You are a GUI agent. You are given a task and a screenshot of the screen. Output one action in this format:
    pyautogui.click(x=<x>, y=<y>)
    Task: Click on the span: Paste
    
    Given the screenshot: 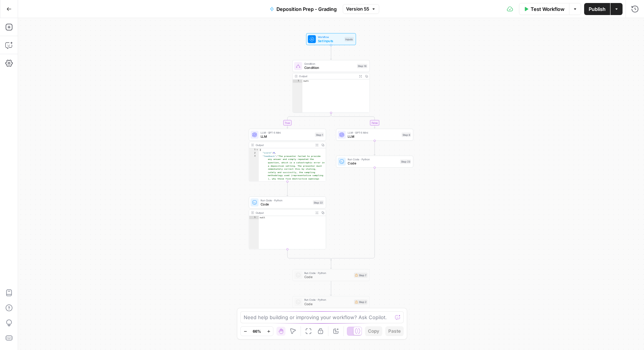 What is the action you would take?
    pyautogui.click(x=394, y=331)
    